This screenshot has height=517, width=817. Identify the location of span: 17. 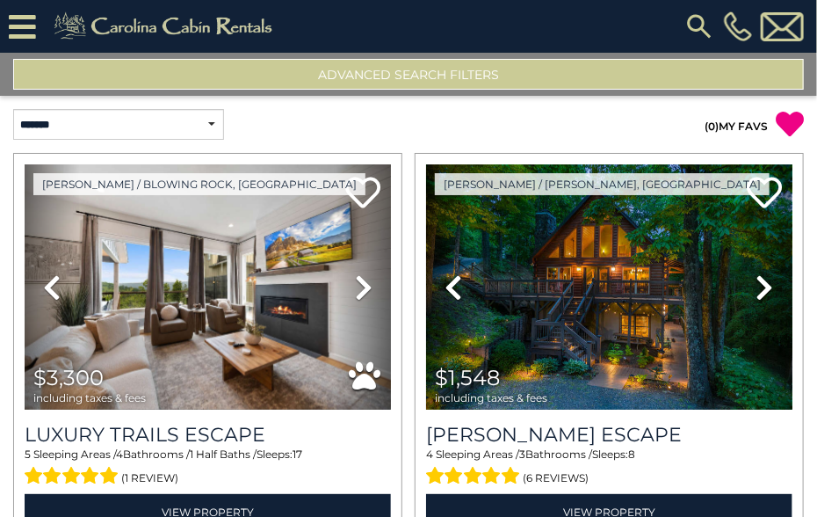
(297, 454).